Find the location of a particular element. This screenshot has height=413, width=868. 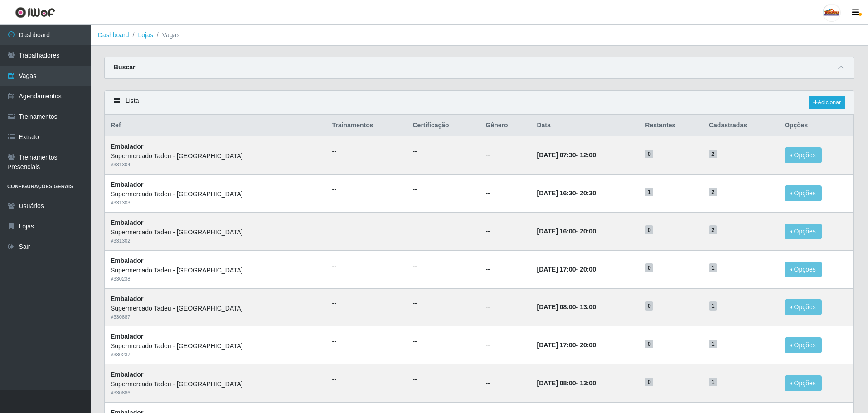

th: Trainamentos is located at coordinates (367, 126).